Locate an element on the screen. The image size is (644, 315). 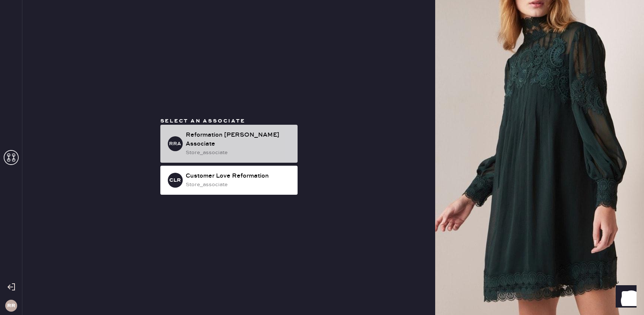
h3: RRA is located at coordinates (175, 144).